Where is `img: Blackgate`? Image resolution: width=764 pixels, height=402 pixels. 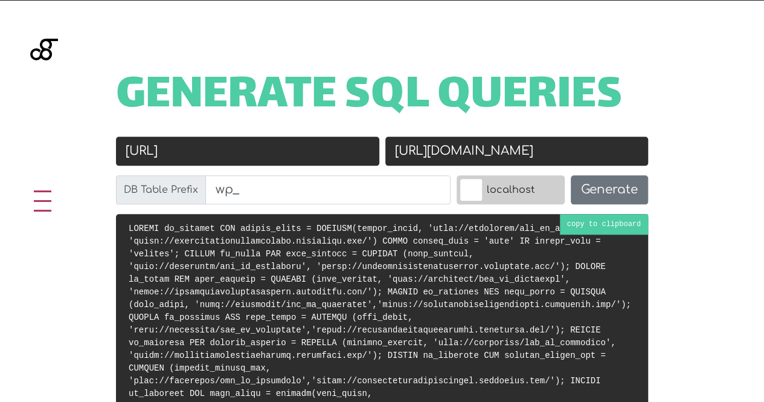
img: Blackgate is located at coordinates (44, 84).